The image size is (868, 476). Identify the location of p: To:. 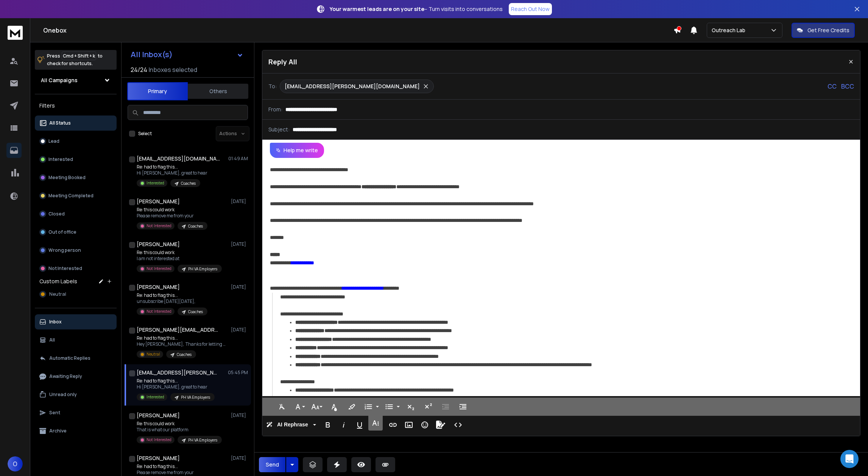
(272, 86).